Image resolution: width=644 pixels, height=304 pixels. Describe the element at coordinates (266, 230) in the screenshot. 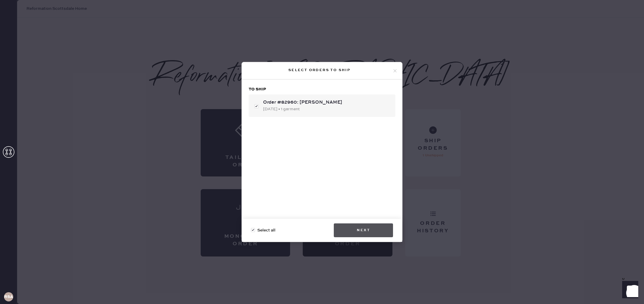

I see `span: Select all` at that location.